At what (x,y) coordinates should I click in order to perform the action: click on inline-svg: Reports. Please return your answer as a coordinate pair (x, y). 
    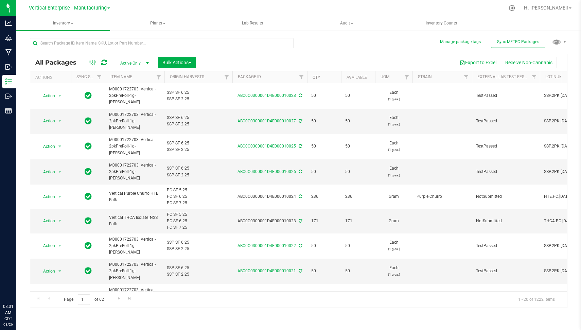
    Looking at the image, I should click on (9, 111).